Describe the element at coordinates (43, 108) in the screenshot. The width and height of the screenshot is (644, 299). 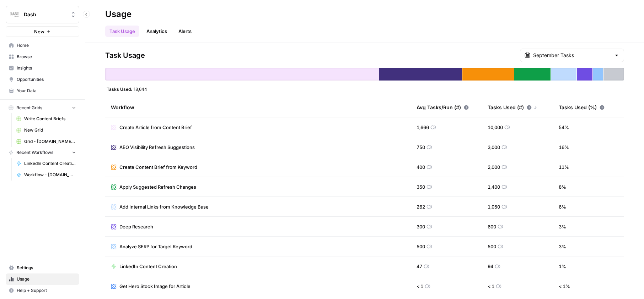
I see `button: Recent Grids` at that location.